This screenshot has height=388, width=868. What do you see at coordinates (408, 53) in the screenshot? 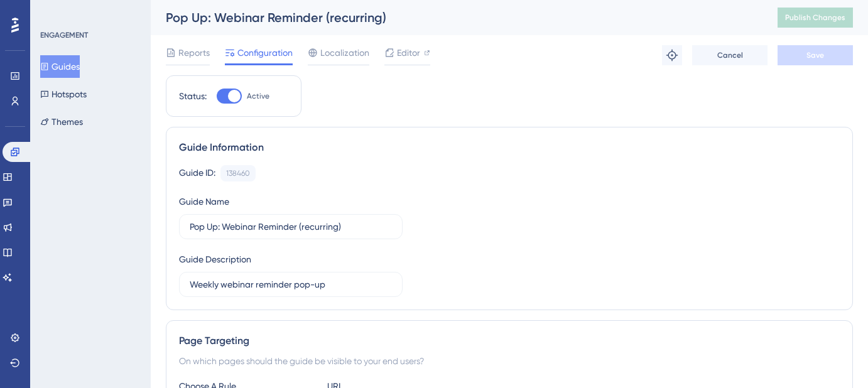
I see `span: Editor` at bounding box center [408, 53].